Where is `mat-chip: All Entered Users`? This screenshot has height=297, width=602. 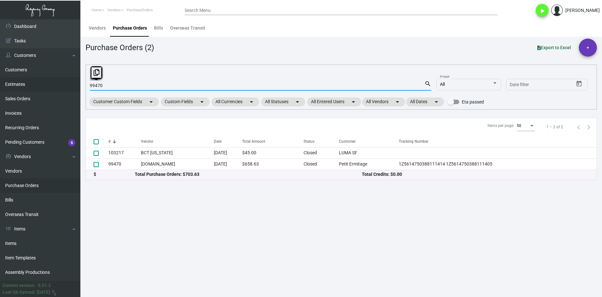
mat-chip: All Entered Users is located at coordinates (334, 102).